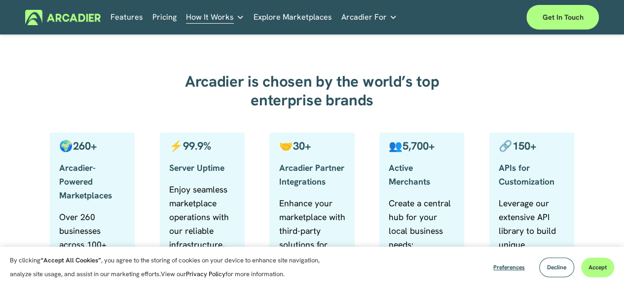  I want to click on img: Arcadier, so click(63, 17).